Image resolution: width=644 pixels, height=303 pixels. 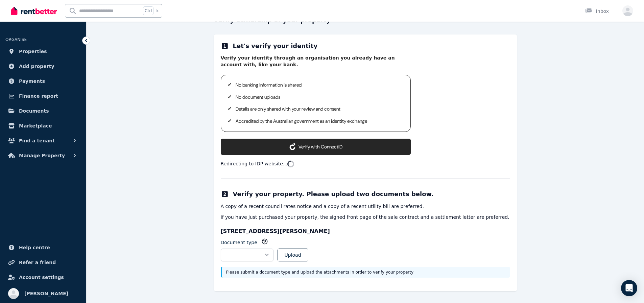 I want to click on a: Help centre, so click(x=43, y=248).